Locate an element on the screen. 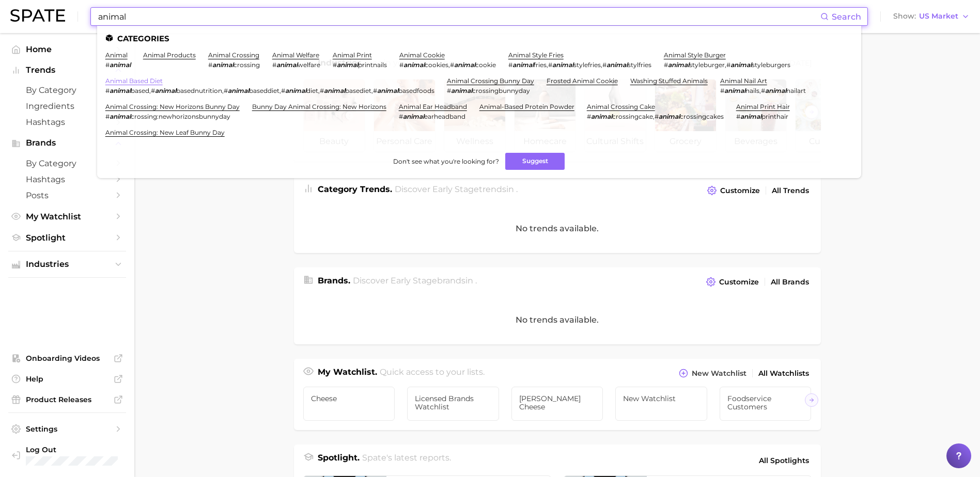  a: animal crossing: new horizons bunny day is located at coordinates (173, 106).